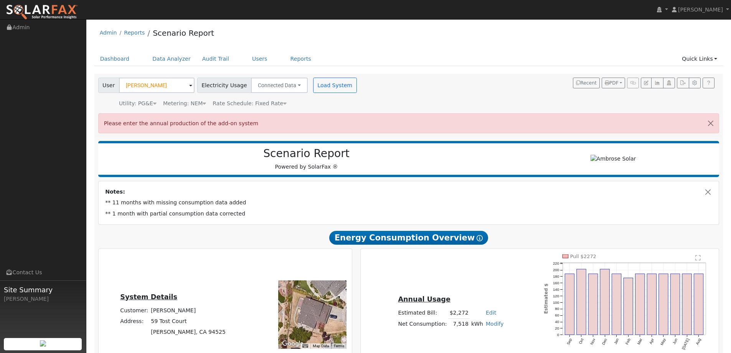 This screenshot has width=731, height=353. Describe the element at coordinates (556, 283) in the screenshot. I see `text: 160` at that location.